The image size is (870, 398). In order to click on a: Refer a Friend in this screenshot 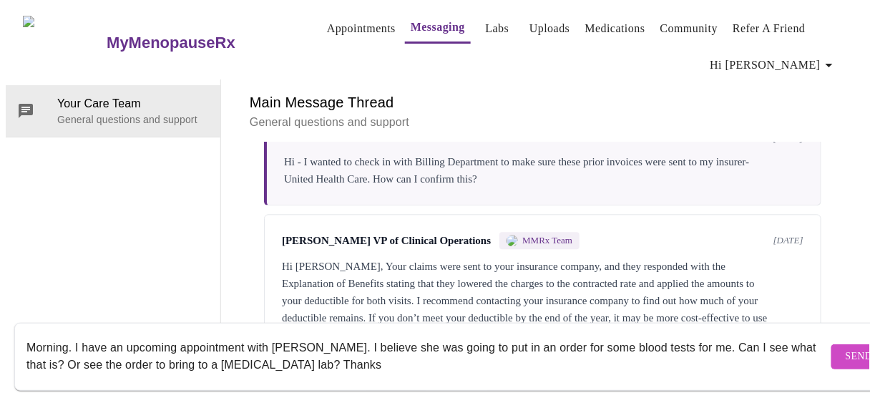, I will do `click(769, 29)`.